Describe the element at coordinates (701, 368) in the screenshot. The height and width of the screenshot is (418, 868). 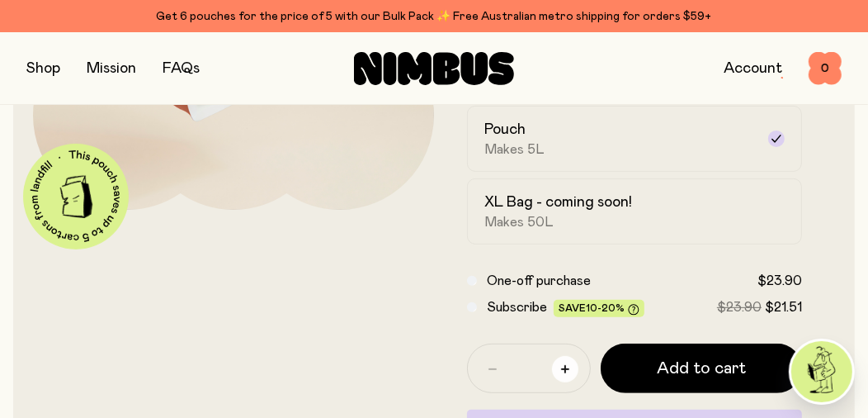
I see `button: Add to cart` at that location.